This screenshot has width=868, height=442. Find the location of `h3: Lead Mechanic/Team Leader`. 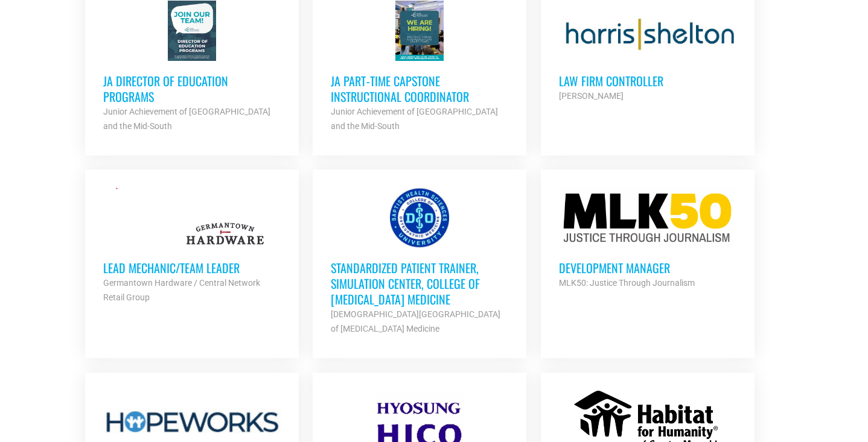

h3: Lead Mechanic/Team Leader is located at coordinates (192, 268).